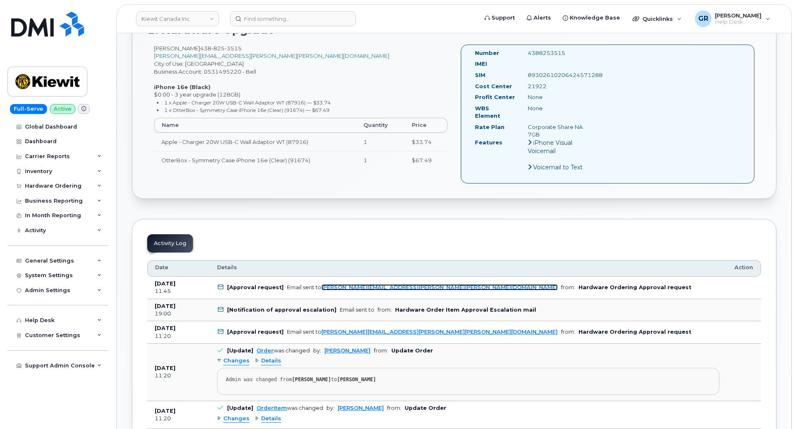 The height and width of the screenshot is (429, 796). I want to click on span: 825, so click(218, 48).